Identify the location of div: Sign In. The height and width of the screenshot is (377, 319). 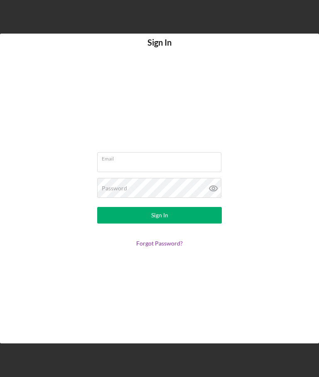
(159, 215).